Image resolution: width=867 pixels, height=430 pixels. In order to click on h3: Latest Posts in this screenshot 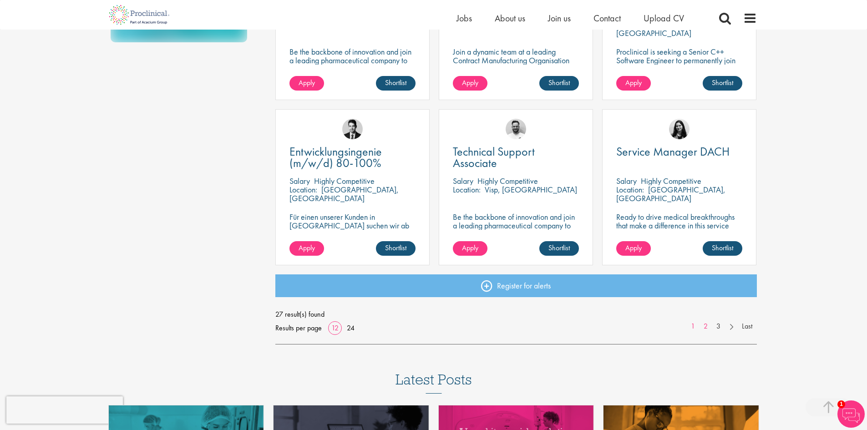, I will do `click(434, 383)`.